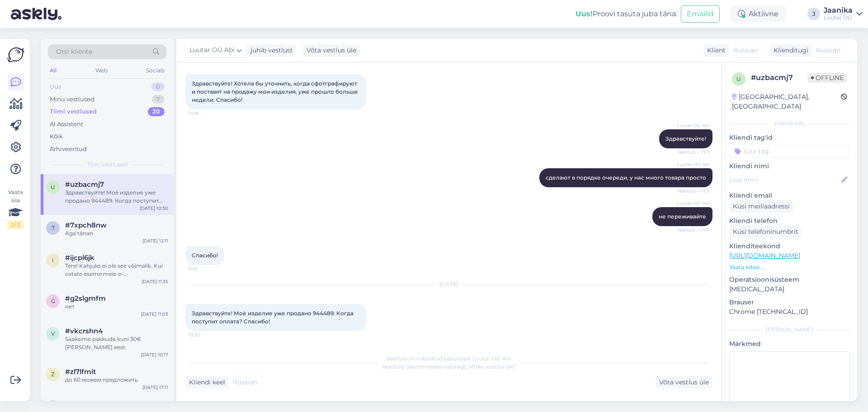  I want to click on div: AI Assistent, so click(66, 124).